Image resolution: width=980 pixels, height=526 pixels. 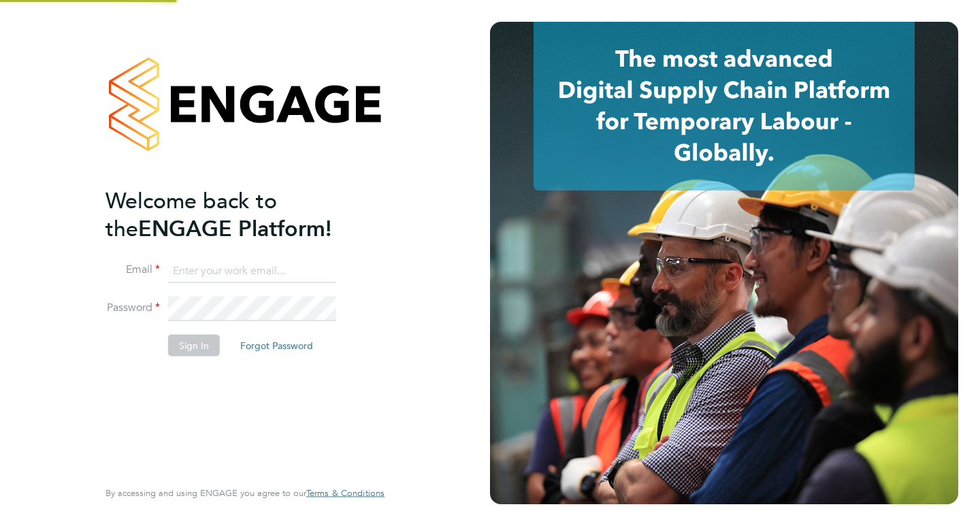 What do you see at coordinates (238, 214) in the screenshot?
I see `h2: ENGAGE Platform!` at bounding box center [238, 214].